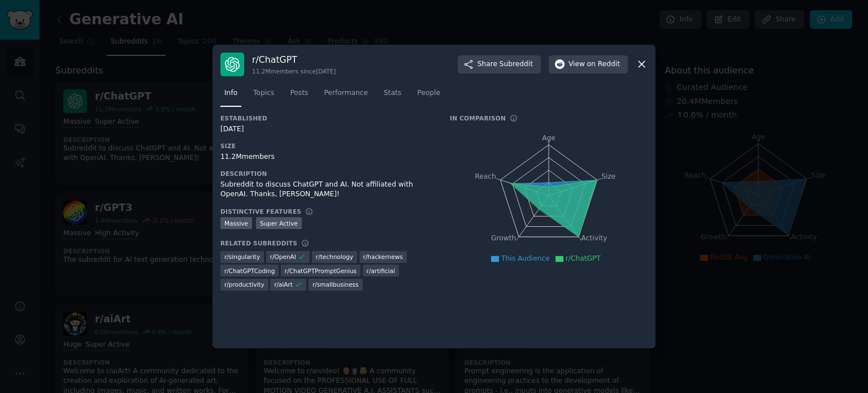 Image resolution: width=868 pixels, height=393 pixels. Describe the element at coordinates (259, 244) in the screenshot. I see `h3: Related Subreddits` at that location.